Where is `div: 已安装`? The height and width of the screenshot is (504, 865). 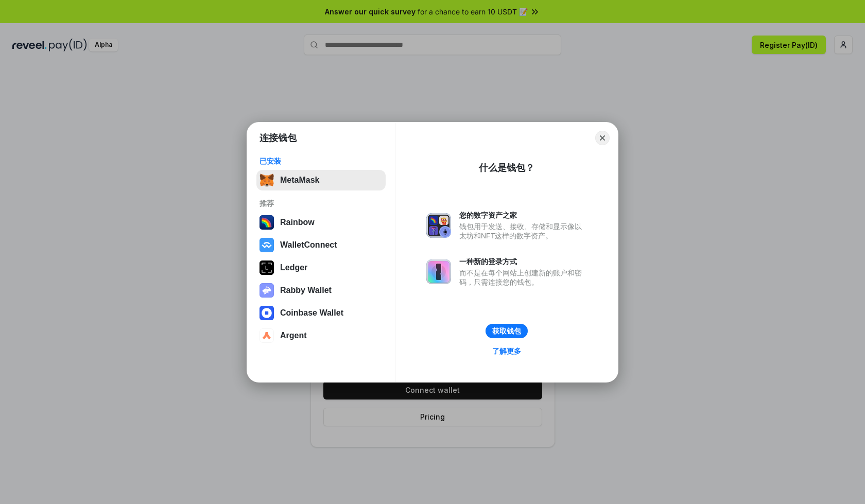 div: 已安装 is located at coordinates (321, 161).